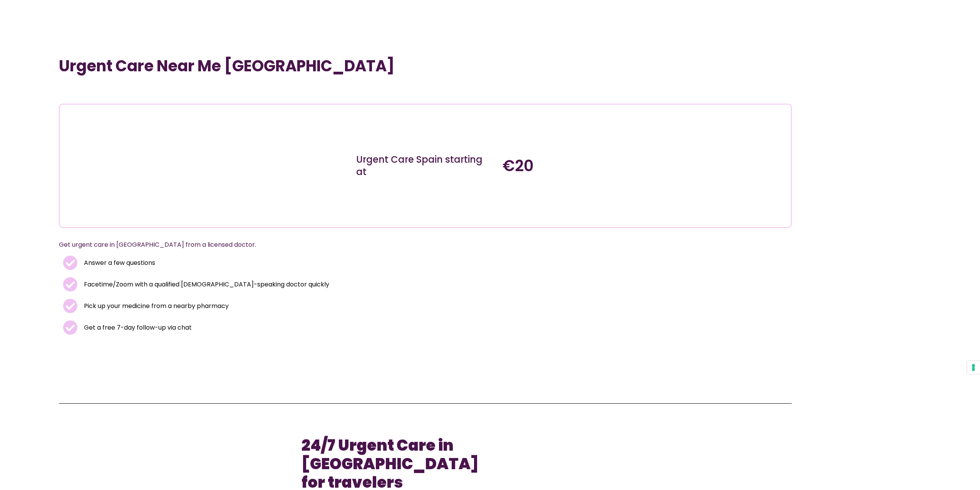 The width and height of the screenshot is (980, 490). Describe the element at coordinates (119, 262) in the screenshot. I see `span: Answer a few questions` at that location.